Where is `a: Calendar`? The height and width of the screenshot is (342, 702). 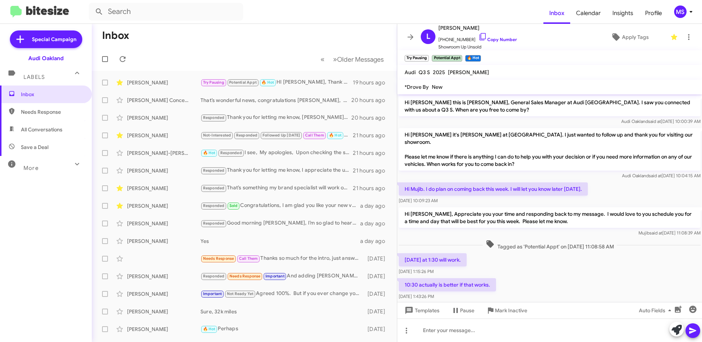 a: Calendar is located at coordinates (589, 13).